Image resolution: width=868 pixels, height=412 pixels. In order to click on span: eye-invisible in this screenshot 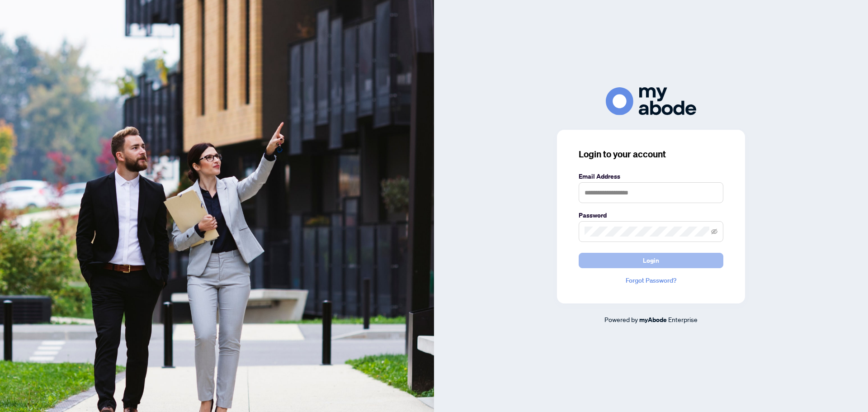, I will do `click(714, 232)`.